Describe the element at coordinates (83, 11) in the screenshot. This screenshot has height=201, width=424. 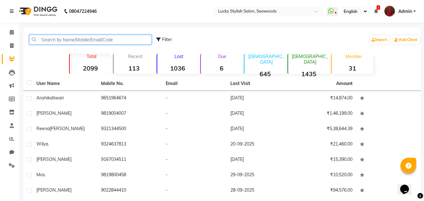
I see `b: 08047224946` at that location.